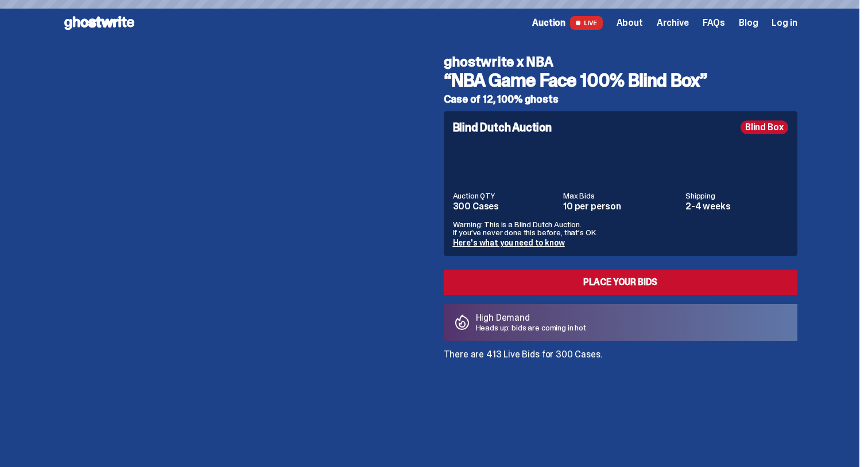 Image resolution: width=868 pixels, height=467 pixels. I want to click on p: High Demand, so click(531, 318).